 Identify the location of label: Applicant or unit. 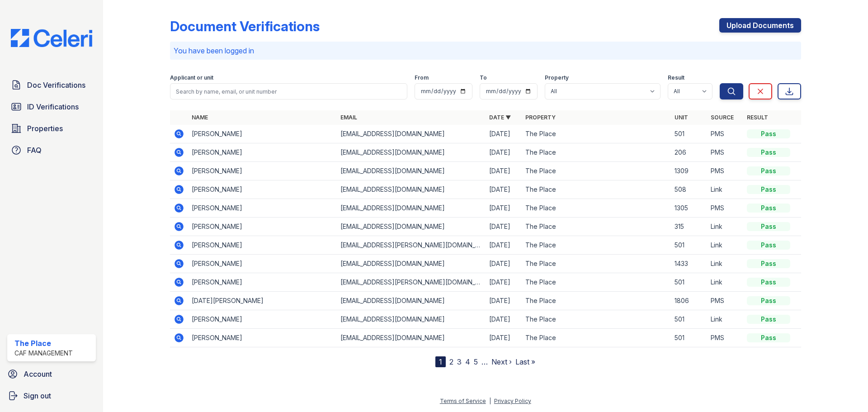
(192, 78).